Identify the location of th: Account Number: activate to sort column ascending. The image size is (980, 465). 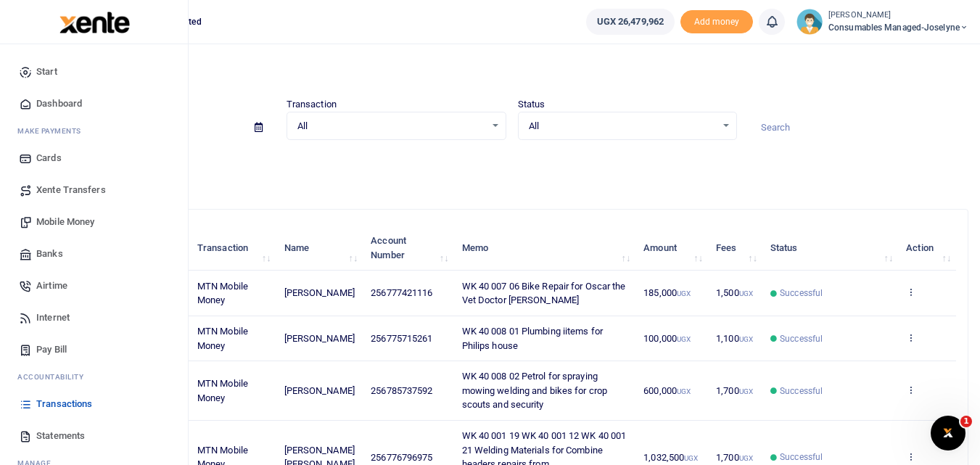
(408, 248).